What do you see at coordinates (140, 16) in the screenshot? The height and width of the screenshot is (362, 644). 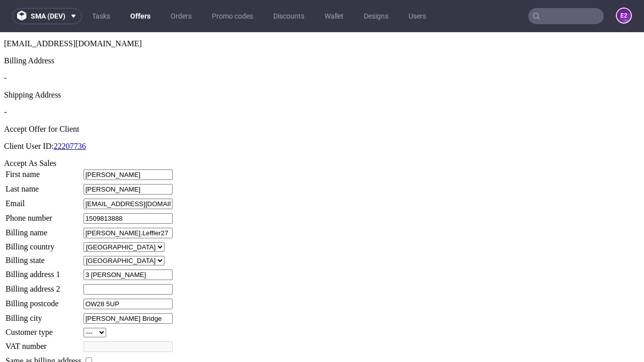 I see `a: Offers` at bounding box center [140, 16].